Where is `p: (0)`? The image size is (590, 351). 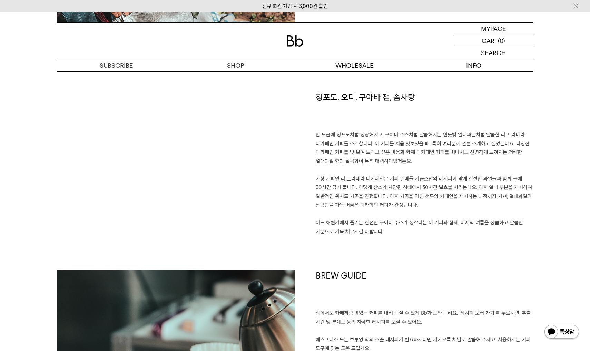
p: (0) is located at coordinates (501, 41).